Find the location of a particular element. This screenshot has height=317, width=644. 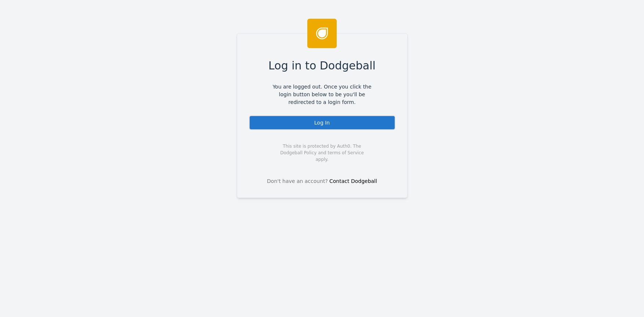

span: Don't have an account? is located at coordinates (297, 181).